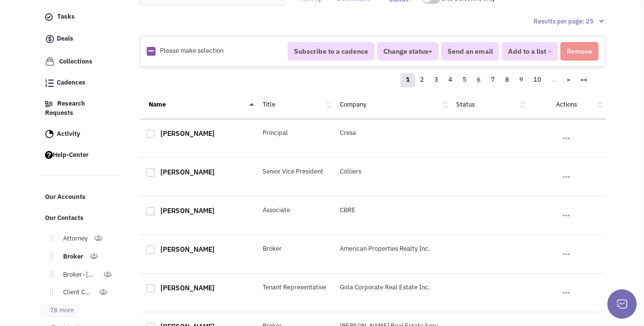 The image size is (644, 326). I want to click on a: 5, so click(464, 80).